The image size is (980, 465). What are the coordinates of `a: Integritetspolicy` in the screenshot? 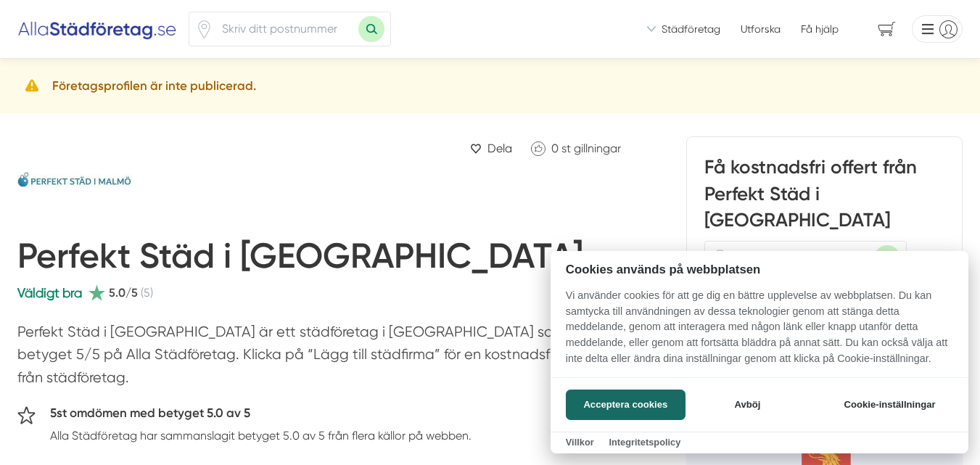 It's located at (644, 442).